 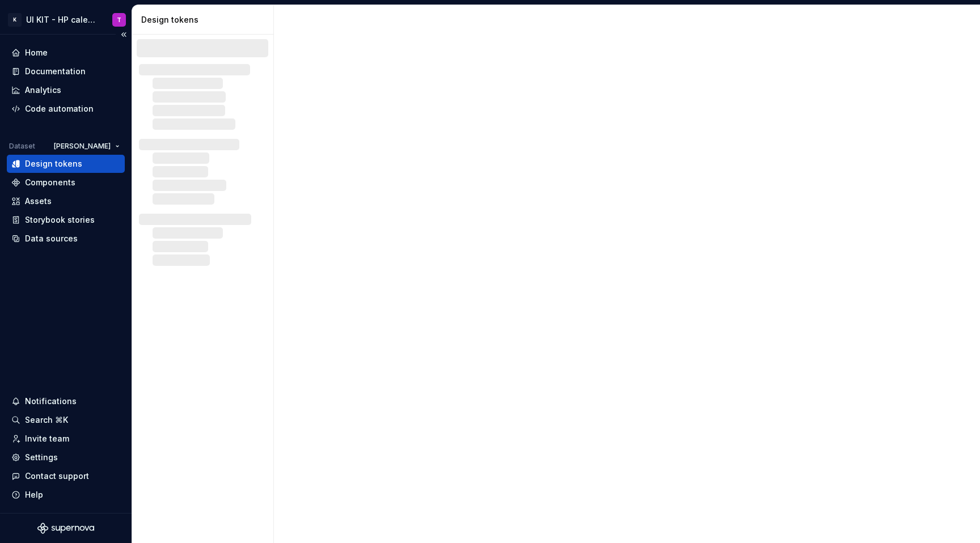 What do you see at coordinates (38, 201) in the screenshot?
I see `div: Assets` at bounding box center [38, 201].